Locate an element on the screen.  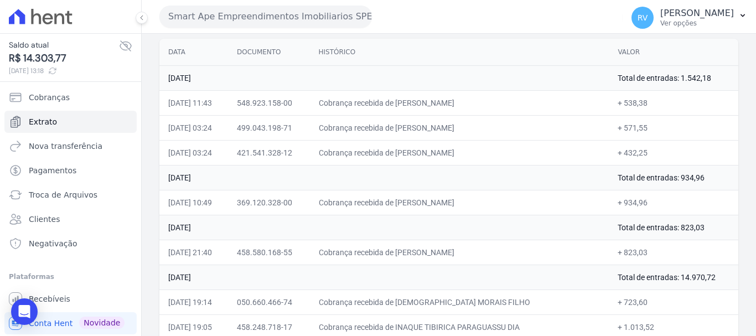
span: Nova transferência is located at coordinates (65, 146).